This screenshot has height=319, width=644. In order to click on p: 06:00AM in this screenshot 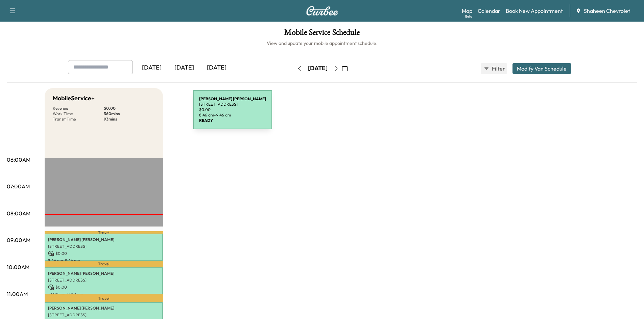, I will do `click(19, 160)`.